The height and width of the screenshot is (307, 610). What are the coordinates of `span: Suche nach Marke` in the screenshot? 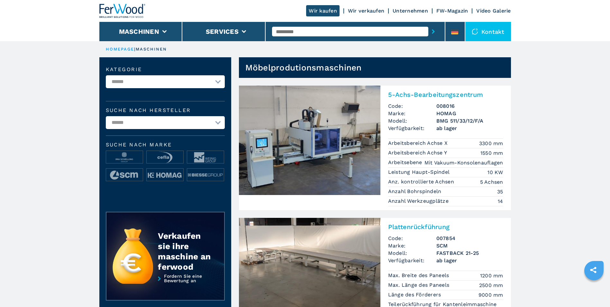 It's located at (165, 145).